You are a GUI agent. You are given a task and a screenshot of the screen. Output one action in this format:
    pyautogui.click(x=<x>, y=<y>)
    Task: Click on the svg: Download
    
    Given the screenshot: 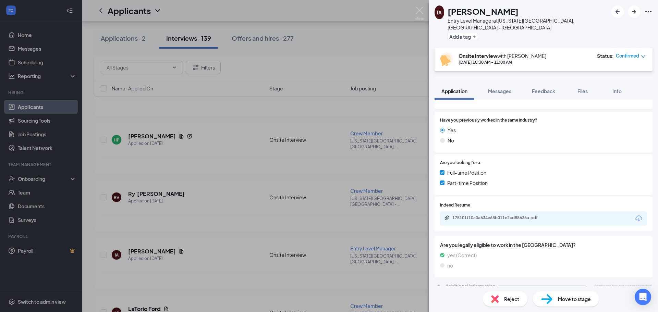 What is the action you would take?
    pyautogui.click(x=639, y=219)
    